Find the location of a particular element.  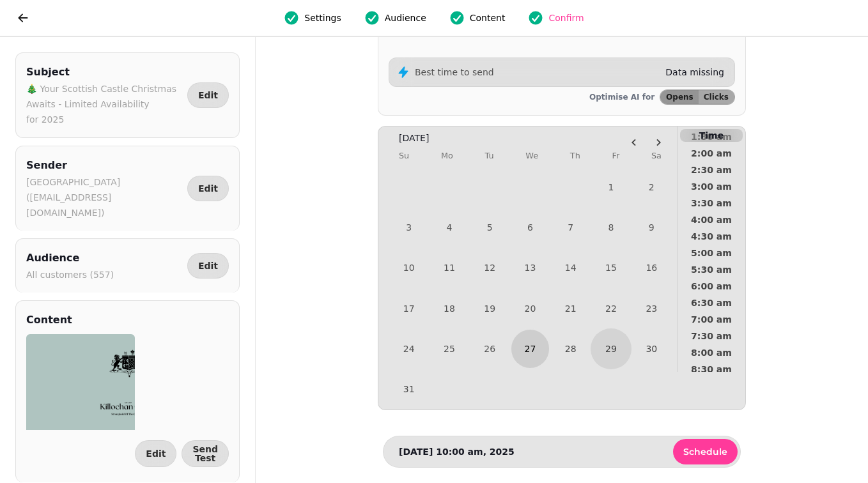

button: Friday, August 8th, 2025 is located at coordinates (610, 226).